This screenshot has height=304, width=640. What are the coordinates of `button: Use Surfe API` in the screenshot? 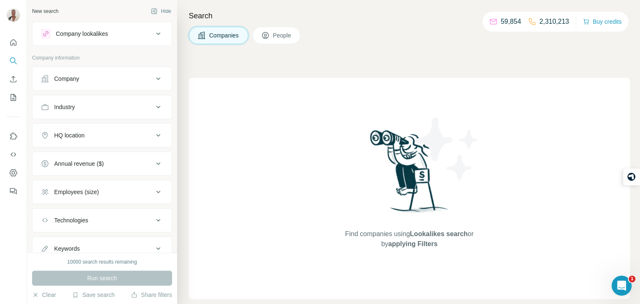 It's located at (13, 155).